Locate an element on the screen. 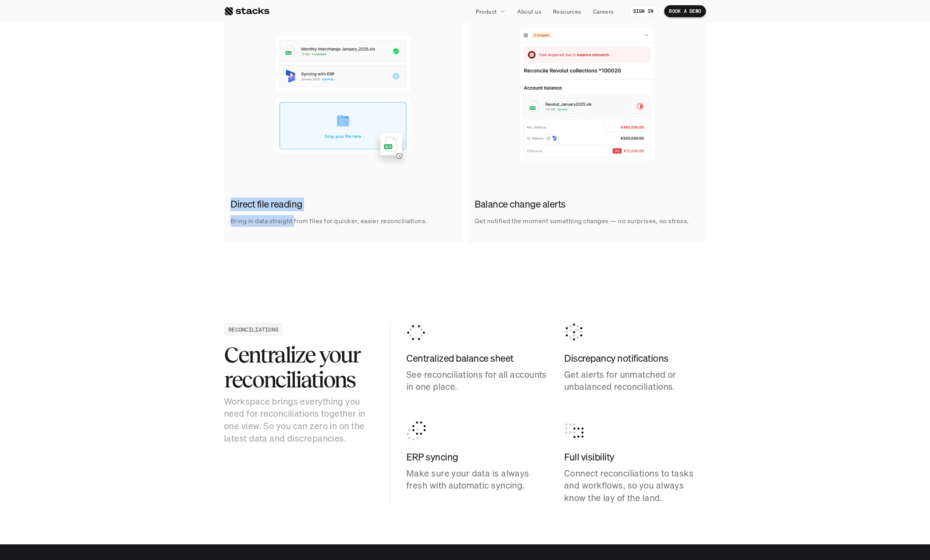  h2: RECONCILIATIONS is located at coordinates (253, 330).